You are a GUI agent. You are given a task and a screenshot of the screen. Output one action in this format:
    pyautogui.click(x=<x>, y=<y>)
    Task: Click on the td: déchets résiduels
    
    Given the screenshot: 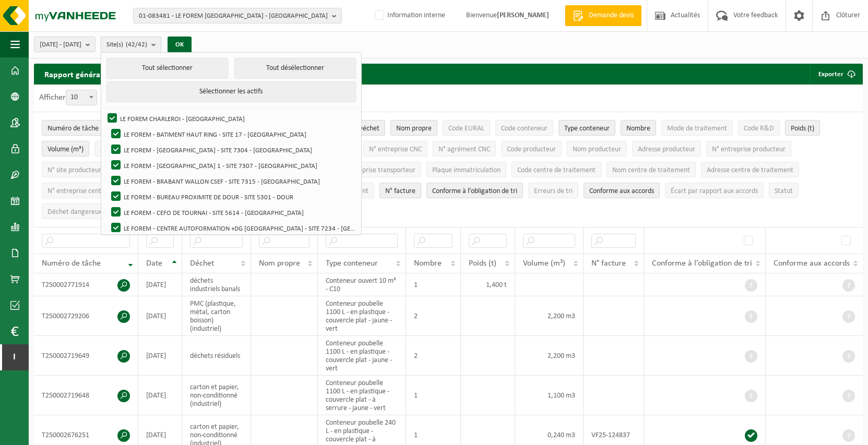 What is the action you would take?
    pyautogui.click(x=217, y=356)
    